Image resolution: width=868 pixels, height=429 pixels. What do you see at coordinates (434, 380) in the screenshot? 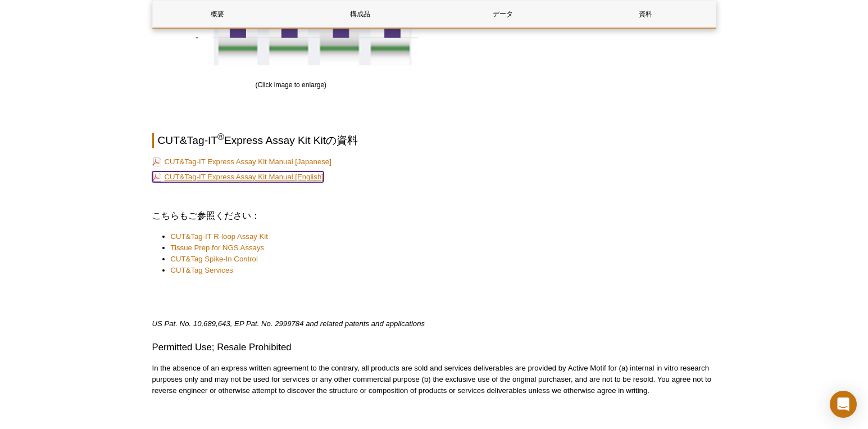
I see `p: In the absence of an express written agreement to the contrary, all products are sold and service...` at bounding box center [434, 380].